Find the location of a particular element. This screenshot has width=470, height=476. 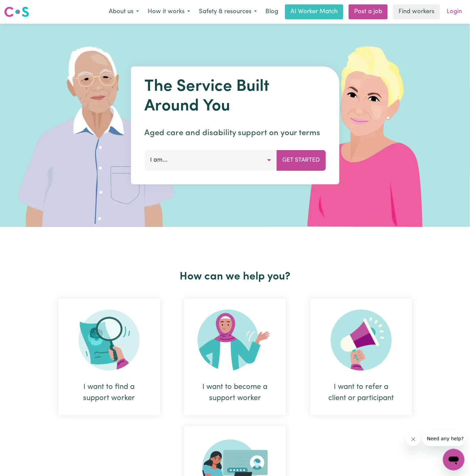

button: Safety & resources is located at coordinates (227, 12).